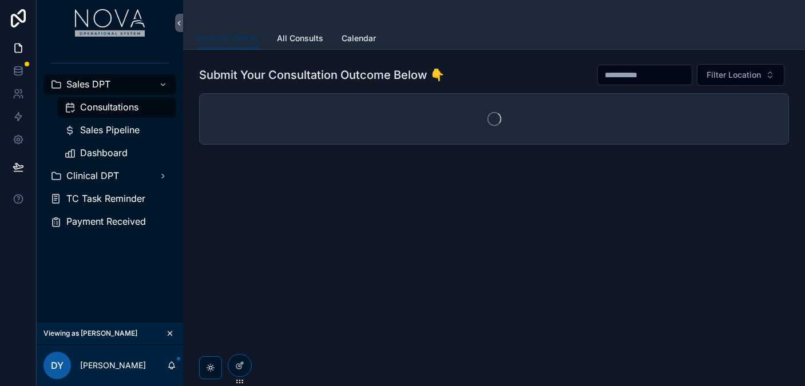 The height and width of the screenshot is (386, 805). What do you see at coordinates (57, 366) in the screenshot?
I see `span: DY` at bounding box center [57, 366].